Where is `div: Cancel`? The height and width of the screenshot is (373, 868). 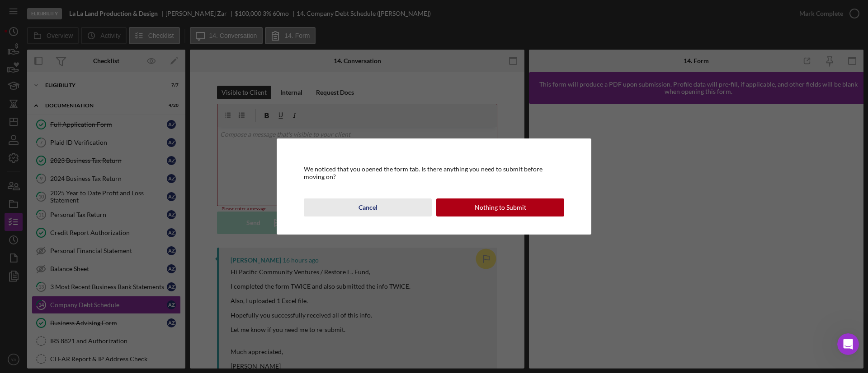 div: Cancel is located at coordinates (368, 208).